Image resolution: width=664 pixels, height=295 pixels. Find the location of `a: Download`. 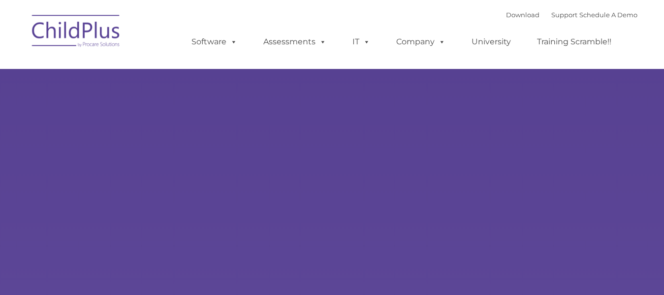

a: Download is located at coordinates (523, 15).